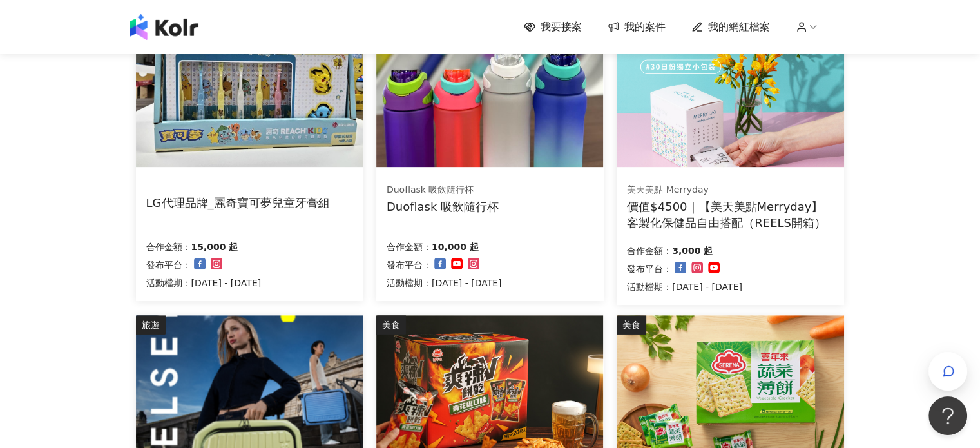 The width and height of the screenshot is (980, 448). I want to click on span: 我要接案, so click(561, 27).